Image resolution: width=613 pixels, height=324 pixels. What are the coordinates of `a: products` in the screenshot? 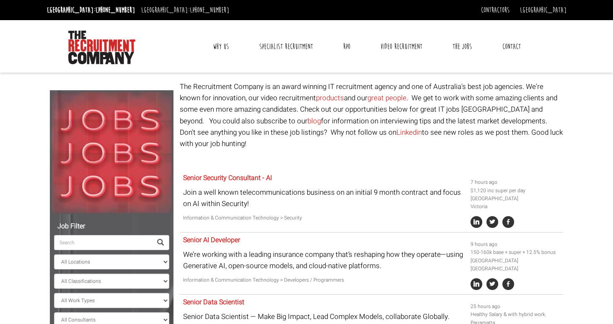 It's located at (330, 98).